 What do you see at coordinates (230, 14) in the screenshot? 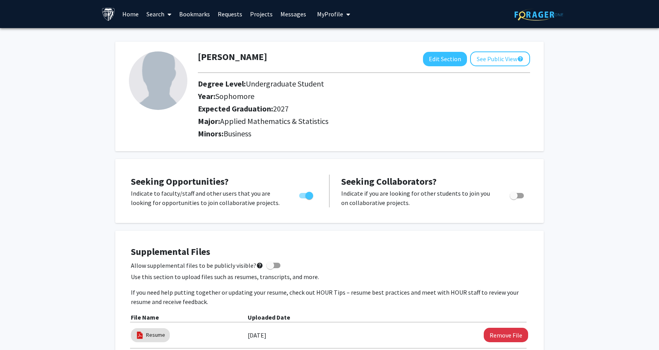
I see `a: Requests` at bounding box center [230, 14].